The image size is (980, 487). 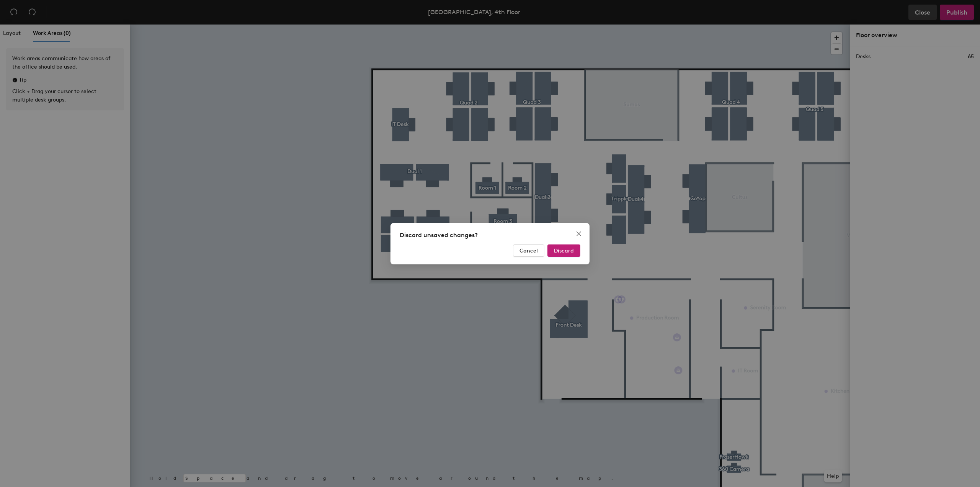 I want to click on span: Cancel, so click(x=529, y=250).